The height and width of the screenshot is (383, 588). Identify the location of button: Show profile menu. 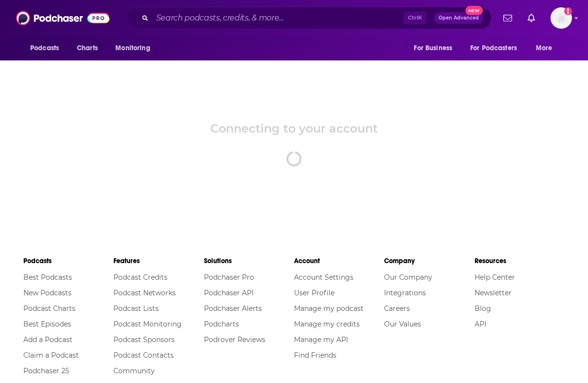
(561, 18).